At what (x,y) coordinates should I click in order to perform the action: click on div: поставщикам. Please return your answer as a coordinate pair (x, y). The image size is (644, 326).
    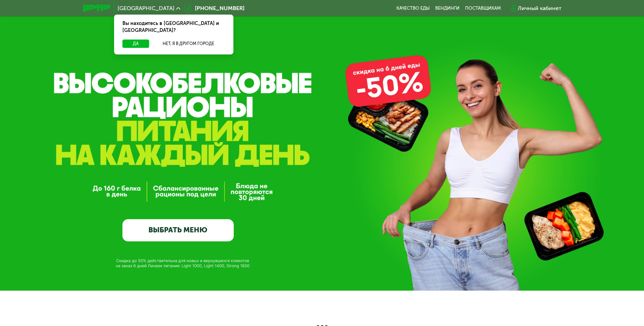
    Looking at the image, I should click on (482, 9).